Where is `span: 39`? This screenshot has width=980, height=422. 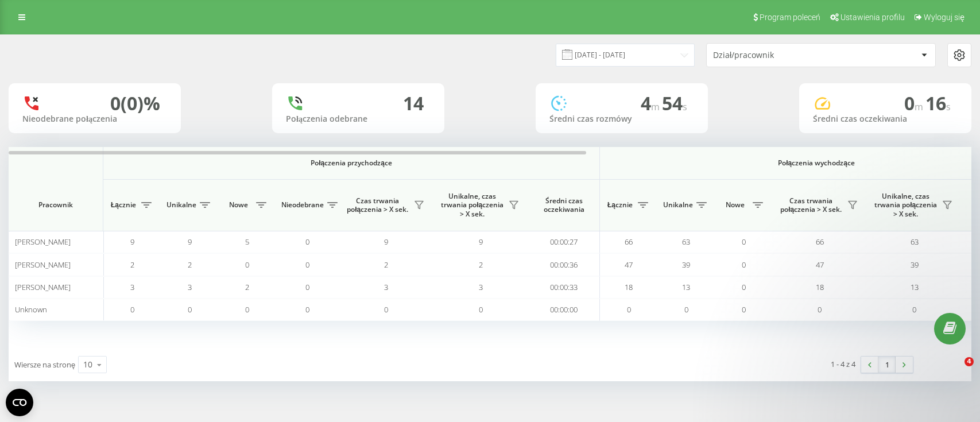
span: 39 is located at coordinates (686, 265).